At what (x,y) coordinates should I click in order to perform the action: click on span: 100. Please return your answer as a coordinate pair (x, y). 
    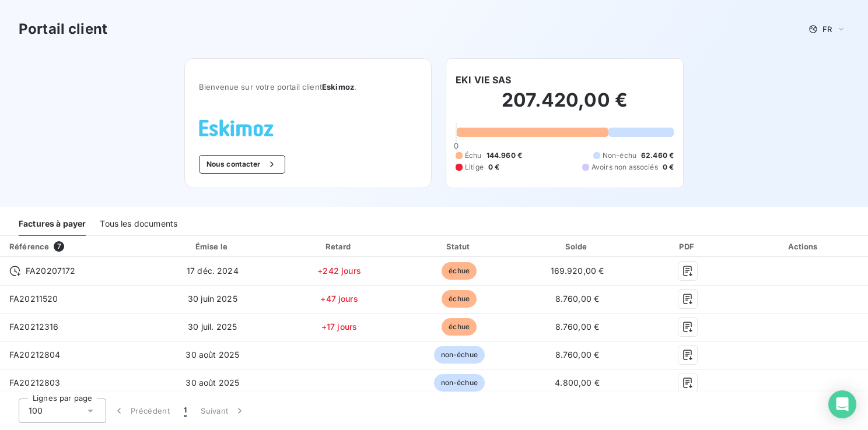
    Looking at the image, I should click on (36, 410).